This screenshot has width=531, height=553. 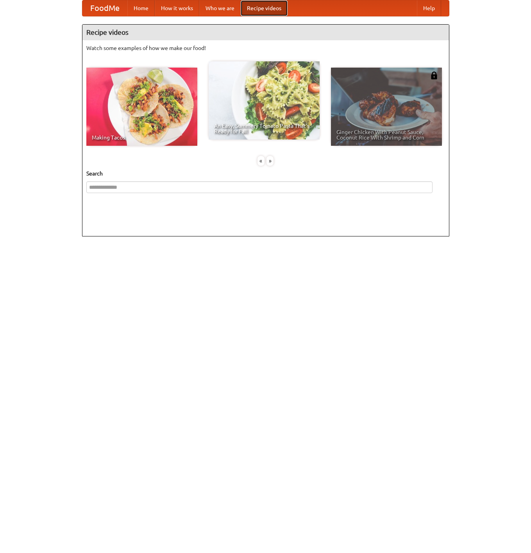 I want to click on p: Watch some examples of how we make our food!, so click(x=266, y=48).